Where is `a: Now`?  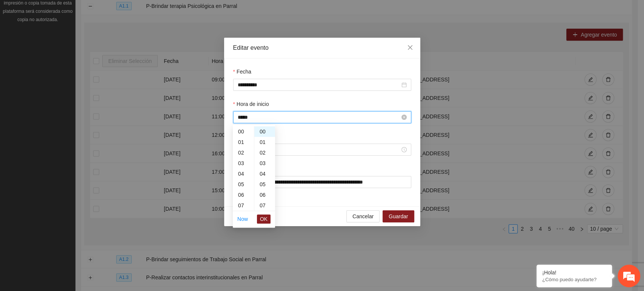 a: Now is located at coordinates (242, 219).